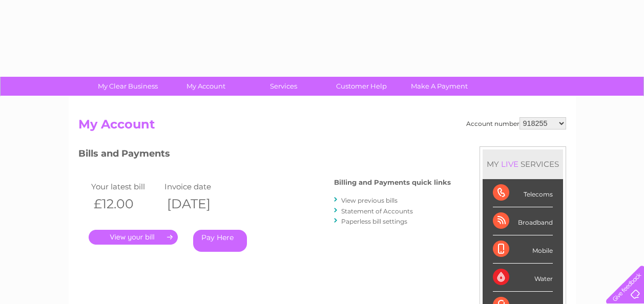 The height and width of the screenshot is (304, 644). Describe the element at coordinates (322, 127) in the screenshot. I see `h2: My Account` at that location.